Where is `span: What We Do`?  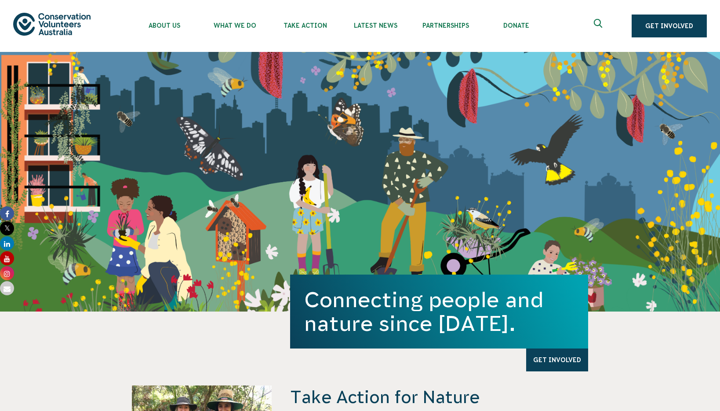 span: What We Do is located at coordinates (235, 25).